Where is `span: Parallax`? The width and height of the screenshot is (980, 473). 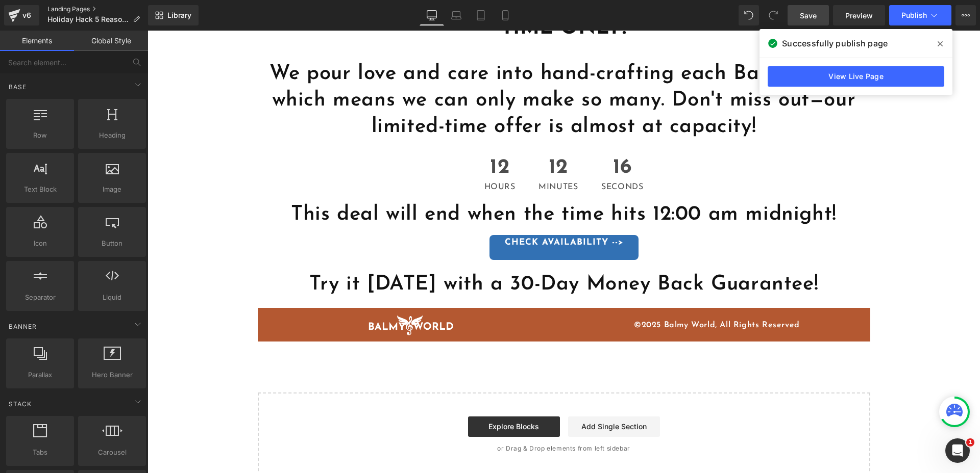 span: Parallax is located at coordinates (40, 375).